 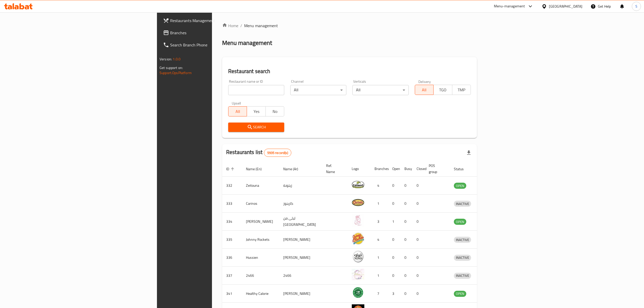 What do you see at coordinates (256, 111) in the screenshot?
I see `span: Yes` at bounding box center [256, 111].